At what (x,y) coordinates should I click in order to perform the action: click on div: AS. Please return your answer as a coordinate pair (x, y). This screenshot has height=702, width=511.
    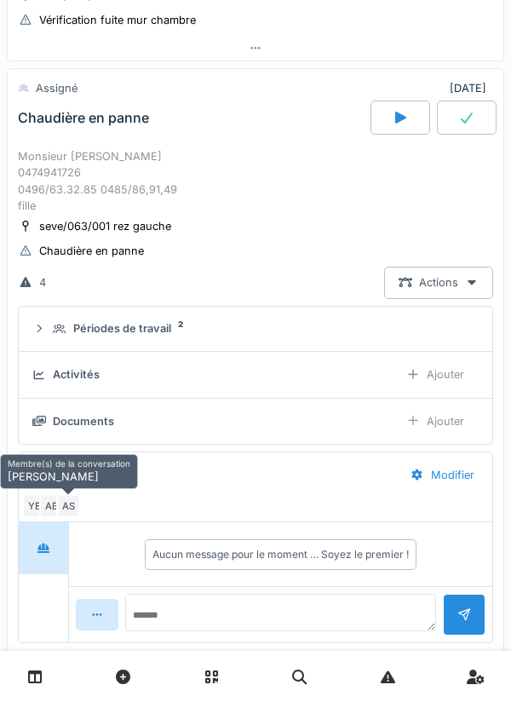
    Looking at the image, I should click on (68, 506).